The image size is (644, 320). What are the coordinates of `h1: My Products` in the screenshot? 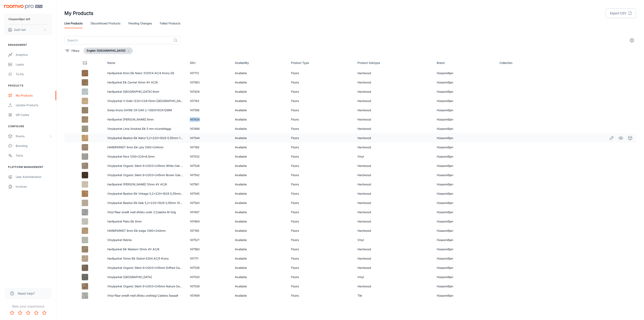 It's located at (79, 13).